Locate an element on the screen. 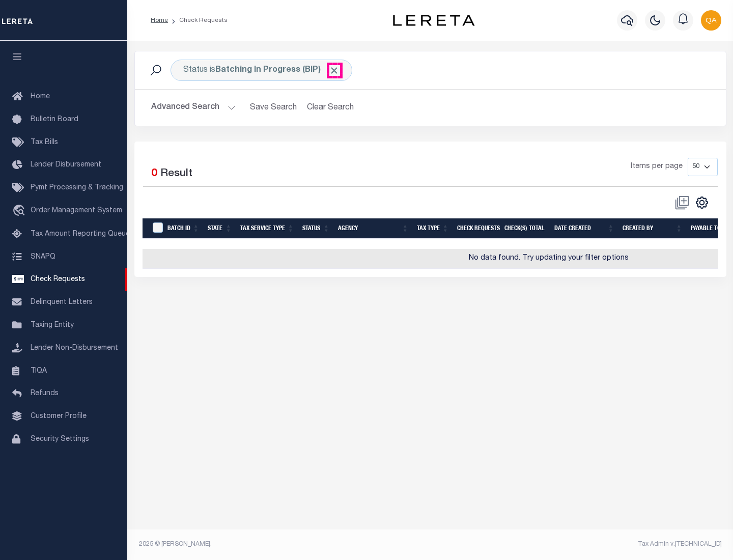 This screenshot has height=560, width=733. span: TIQA is located at coordinates (39, 370).